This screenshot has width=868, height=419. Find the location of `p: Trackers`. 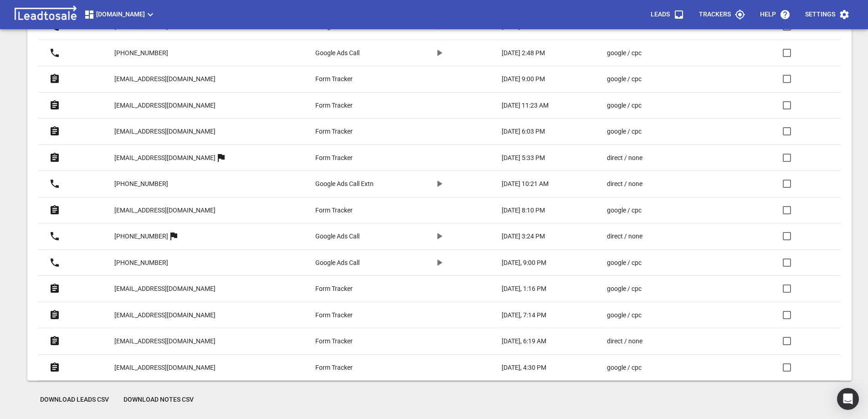

p: Trackers is located at coordinates (714, 14).